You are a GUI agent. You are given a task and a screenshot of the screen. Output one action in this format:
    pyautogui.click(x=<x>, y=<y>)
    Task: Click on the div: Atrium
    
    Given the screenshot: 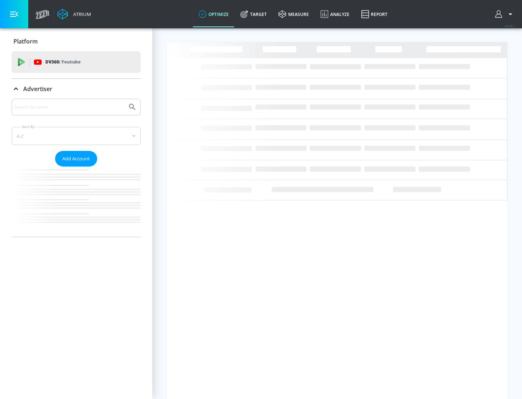 What is the action you would take?
    pyautogui.click(x=80, y=14)
    